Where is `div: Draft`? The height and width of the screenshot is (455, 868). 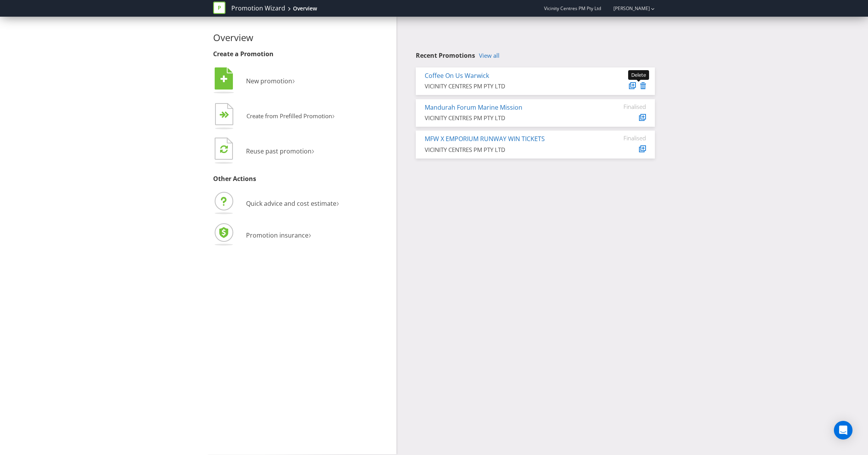 div: Draft is located at coordinates (623, 75).